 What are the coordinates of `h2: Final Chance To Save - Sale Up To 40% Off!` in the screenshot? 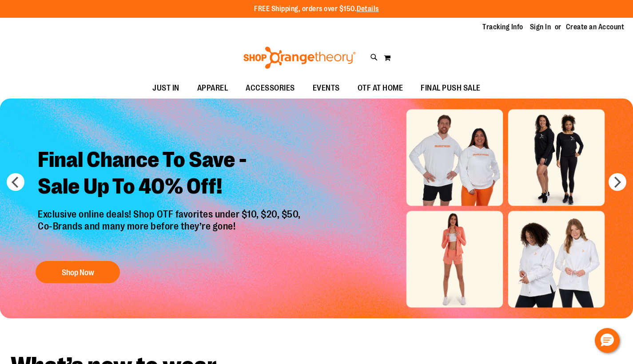 It's located at (170, 174).